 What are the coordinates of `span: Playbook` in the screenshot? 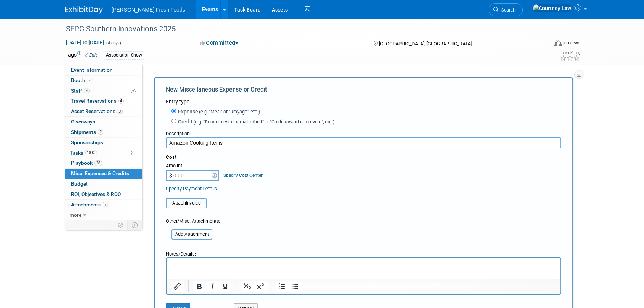 It's located at (86, 163).